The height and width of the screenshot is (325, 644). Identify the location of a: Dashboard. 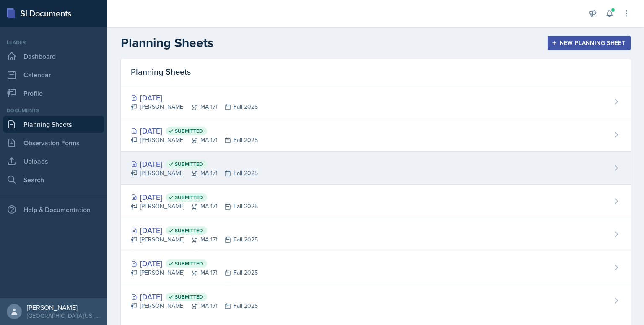
(54, 56).